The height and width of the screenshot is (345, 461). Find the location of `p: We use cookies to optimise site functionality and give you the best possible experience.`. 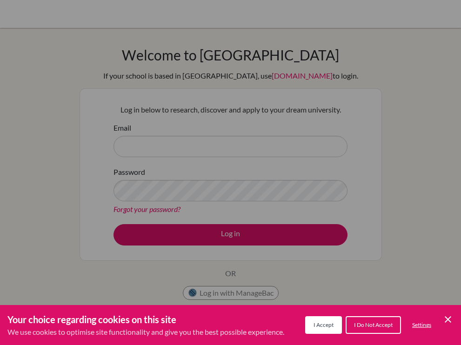

p: We use cookies to optimise site functionality and give you the best possible experience. is located at coordinates (146, 332).